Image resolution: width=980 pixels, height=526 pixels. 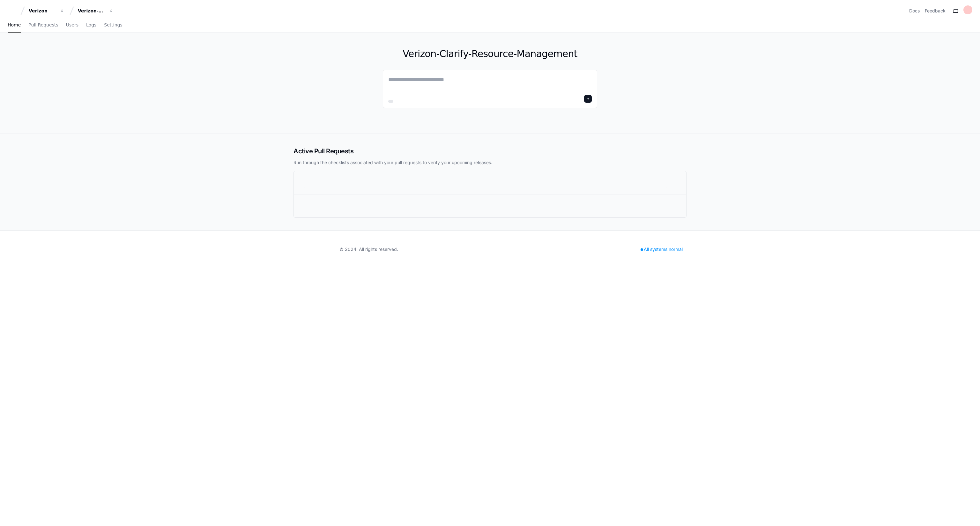 I want to click on a: Home, so click(x=14, y=25).